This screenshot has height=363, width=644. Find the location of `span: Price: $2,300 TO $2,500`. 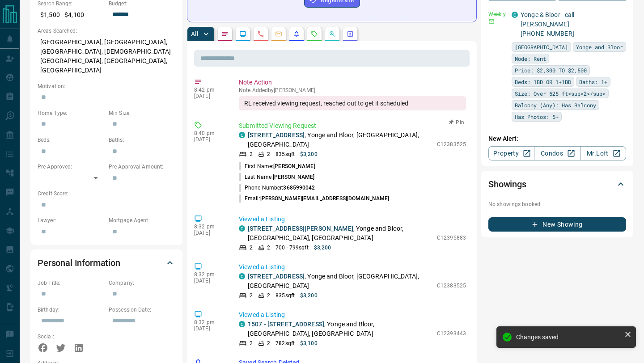

span: Price: $2,300 TO $2,500 is located at coordinates (551, 70).